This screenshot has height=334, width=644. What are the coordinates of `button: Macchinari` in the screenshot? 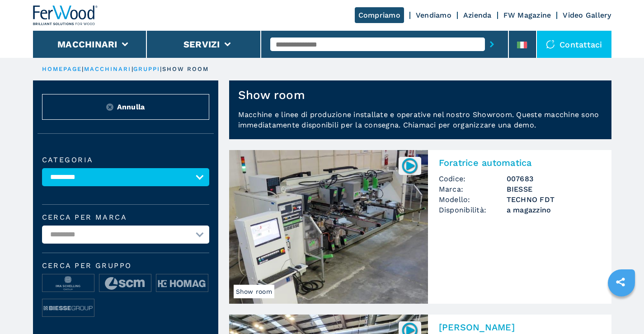 It's located at (87, 44).